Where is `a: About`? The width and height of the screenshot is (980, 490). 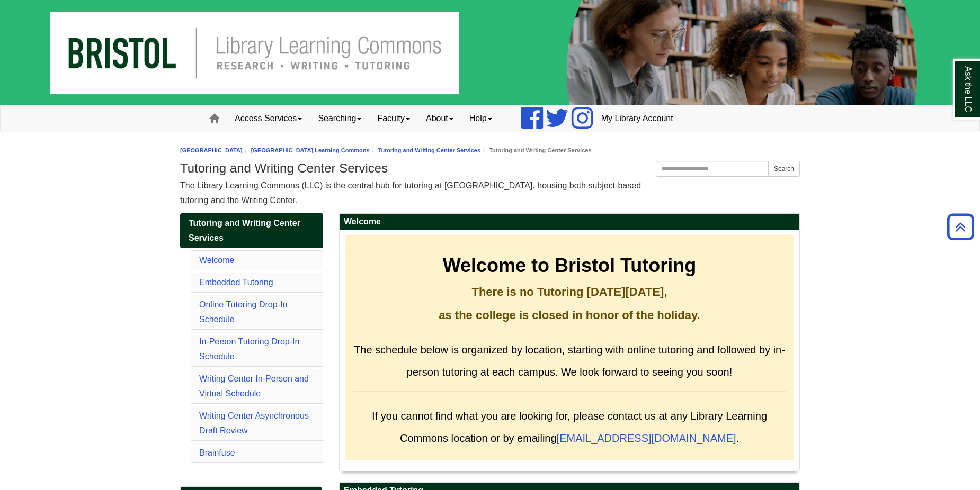 a: About is located at coordinates (440, 119).